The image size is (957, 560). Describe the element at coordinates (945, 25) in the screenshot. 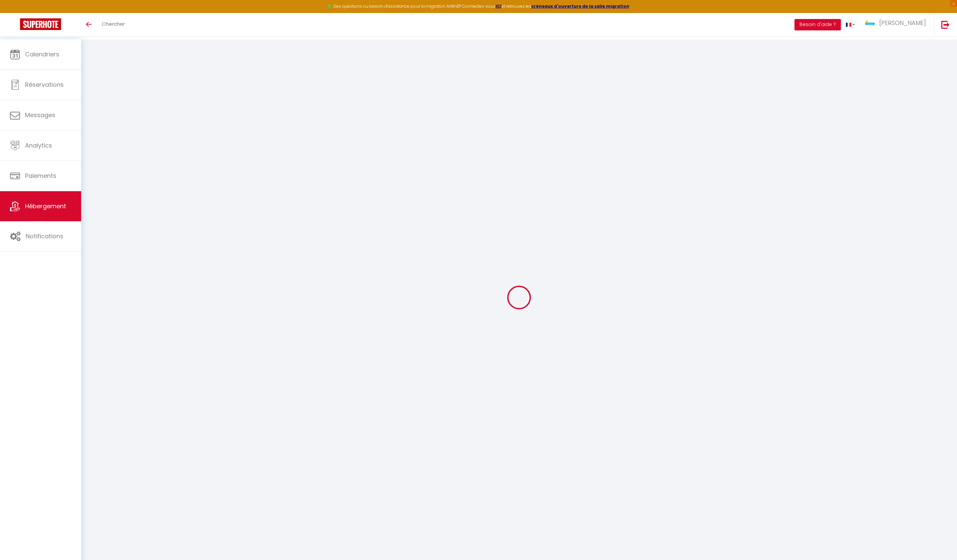

I see `img: logout` at that location.